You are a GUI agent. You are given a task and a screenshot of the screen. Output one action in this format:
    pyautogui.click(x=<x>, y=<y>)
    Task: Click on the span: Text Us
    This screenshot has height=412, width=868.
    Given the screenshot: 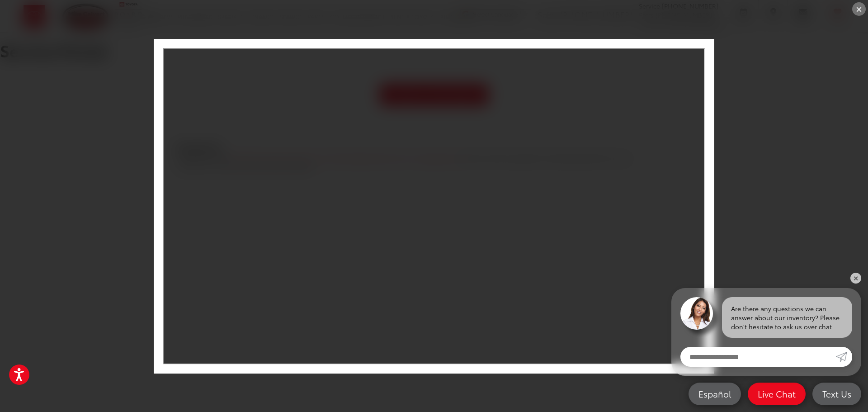 What is the action you would take?
    pyautogui.click(x=837, y=393)
    